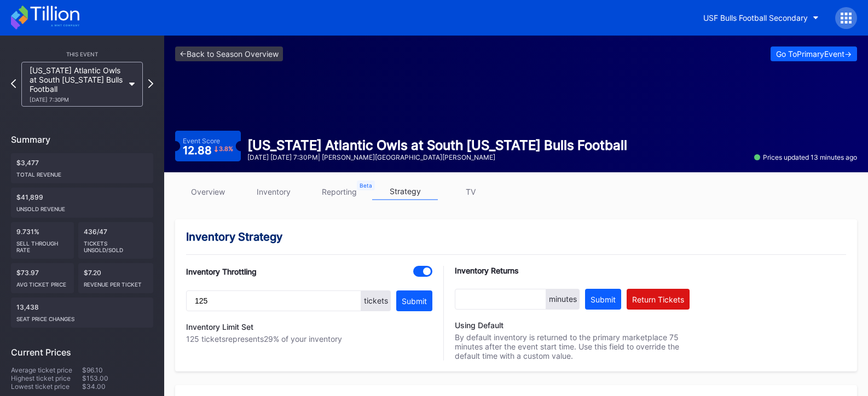 This screenshot has width=868, height=396. What do you see at coordinates (82, 203) in the screenshot?
I see `div: $41,899` at bounding box center [82, 203].